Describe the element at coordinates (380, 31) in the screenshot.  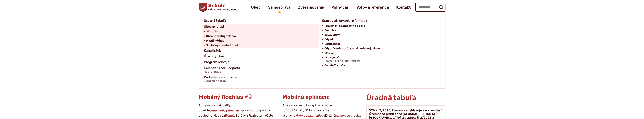
I see `a: Predpisy` at that location.